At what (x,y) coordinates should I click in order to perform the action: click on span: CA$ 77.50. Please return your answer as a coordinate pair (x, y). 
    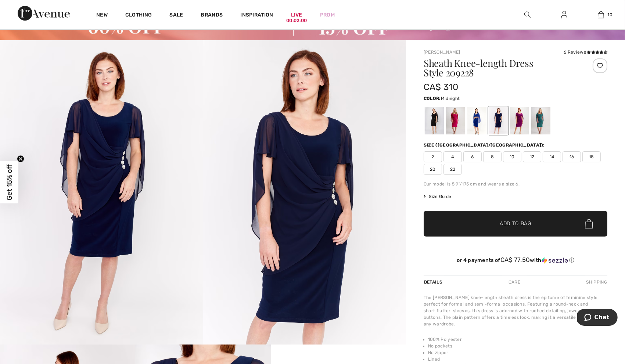
    Looking at the image, I should click on (515, 260).